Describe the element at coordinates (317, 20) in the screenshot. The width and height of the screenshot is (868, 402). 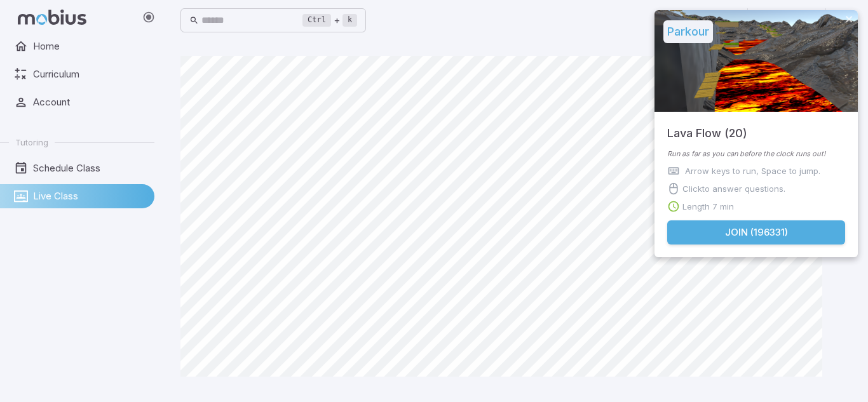
I see `kbd: Ctrl` at that location.